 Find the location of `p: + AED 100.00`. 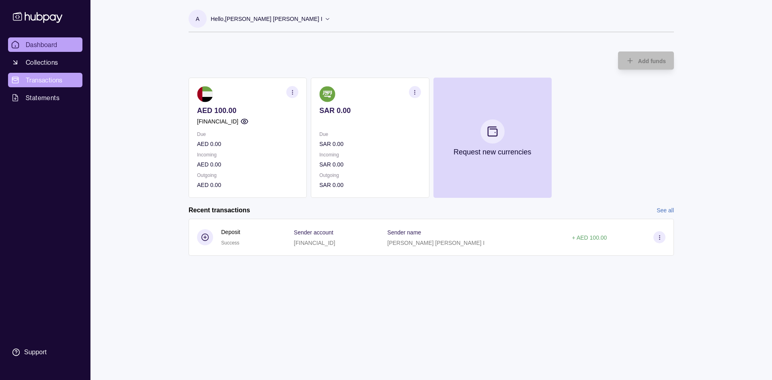

p: + AED 100.00 is located at coordinates (590, 238).